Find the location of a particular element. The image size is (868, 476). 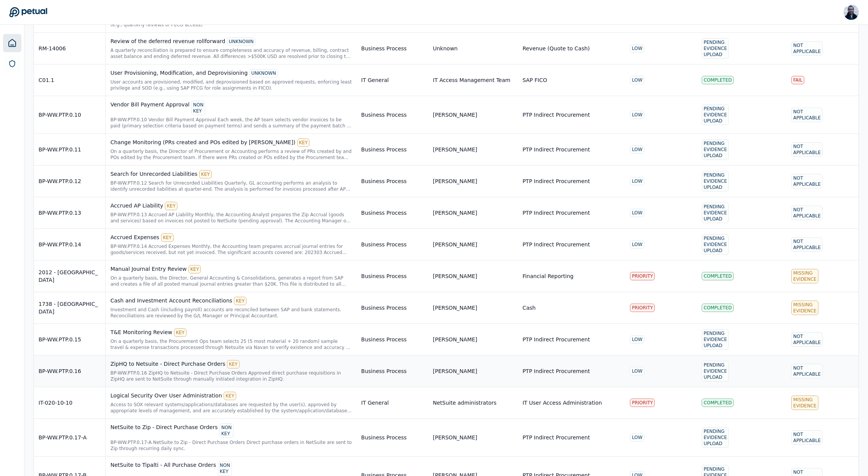

div: Accrued Expenses is located at coordinates (231, 238).